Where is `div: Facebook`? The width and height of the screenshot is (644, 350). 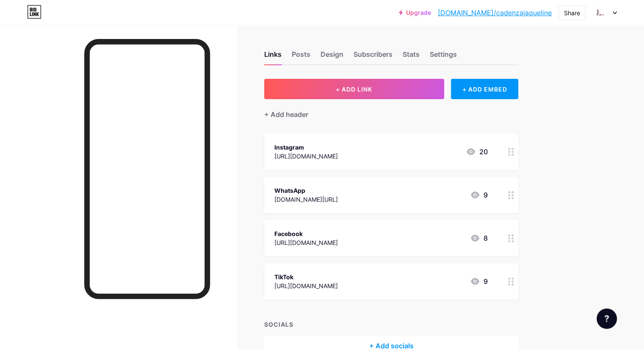 div: Facebook is located at coordinates (306, 233).